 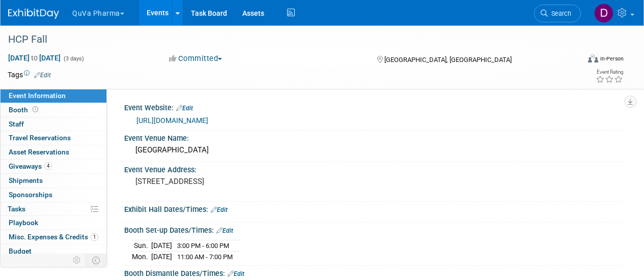 I want to click on a: Sponsorships, so click(x=53, y=194).